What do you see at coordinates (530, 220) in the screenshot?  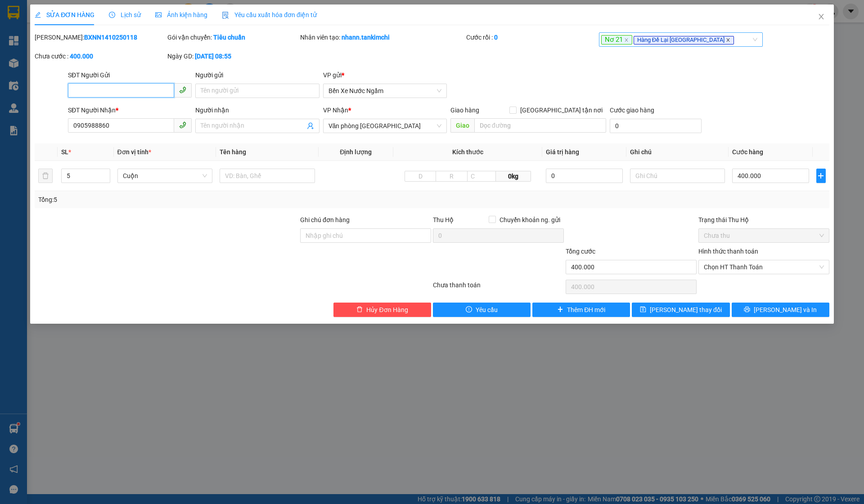 I see `span: Chuyển khoản ng. gửi` at bounding box center [530, 220].